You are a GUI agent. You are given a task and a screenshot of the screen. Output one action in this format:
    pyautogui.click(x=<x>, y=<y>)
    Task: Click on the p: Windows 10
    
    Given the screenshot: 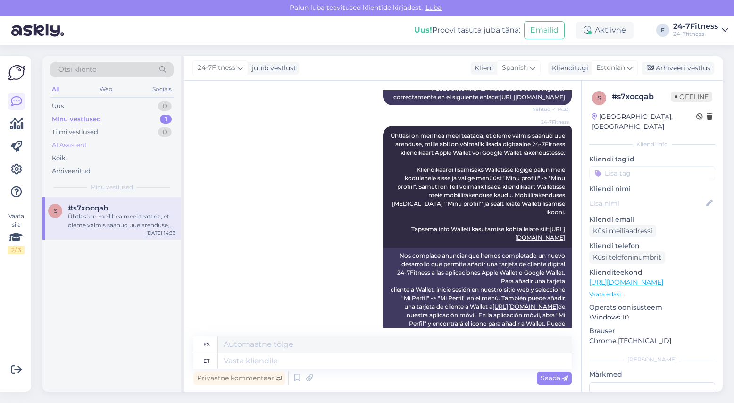 What is the action you would take?
    pyautogui.click(x=652, y=317)
    